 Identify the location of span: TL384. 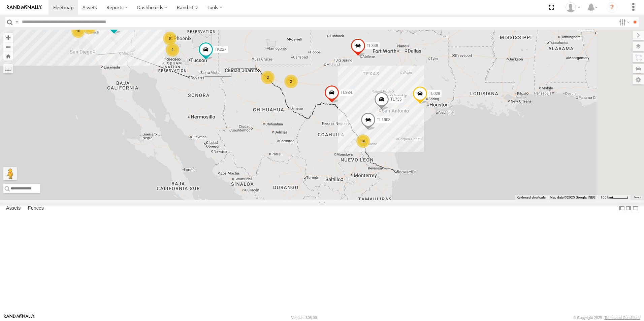
(346, 93).